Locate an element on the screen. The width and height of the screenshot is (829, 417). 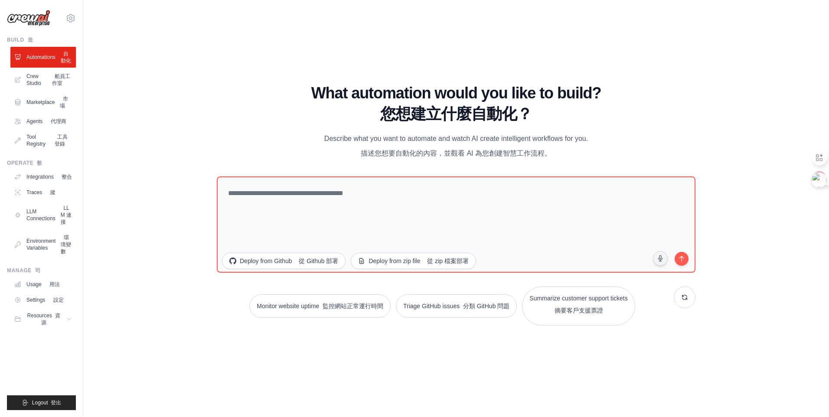
button: Resources 資源 is located at coordinates (43, 319).